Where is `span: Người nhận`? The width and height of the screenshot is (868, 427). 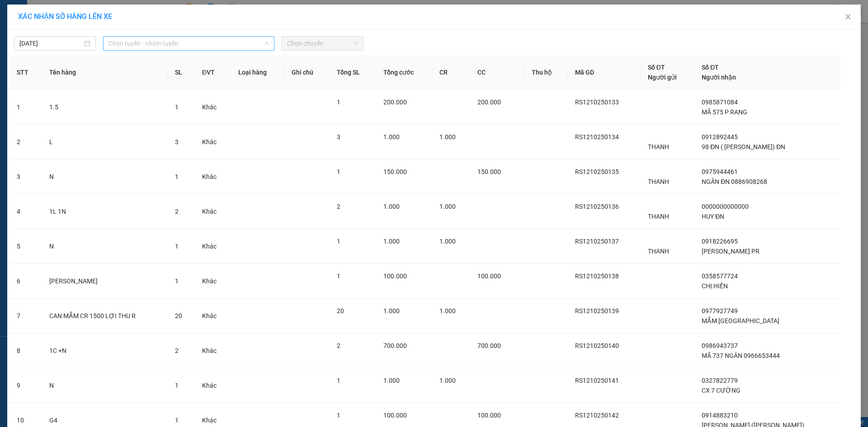
span: Người nhận is located at coordinates (719, 77).